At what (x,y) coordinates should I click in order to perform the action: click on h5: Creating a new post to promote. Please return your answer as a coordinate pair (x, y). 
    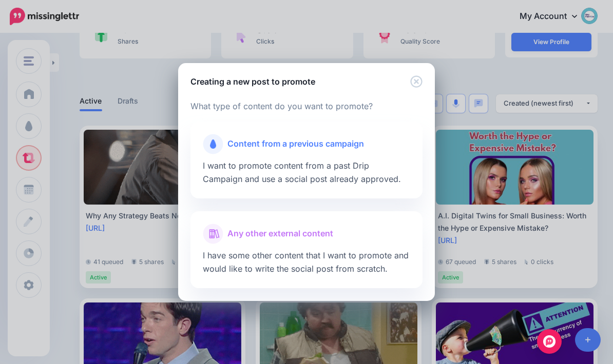
    Looking at the image, I should click on (252, 81).